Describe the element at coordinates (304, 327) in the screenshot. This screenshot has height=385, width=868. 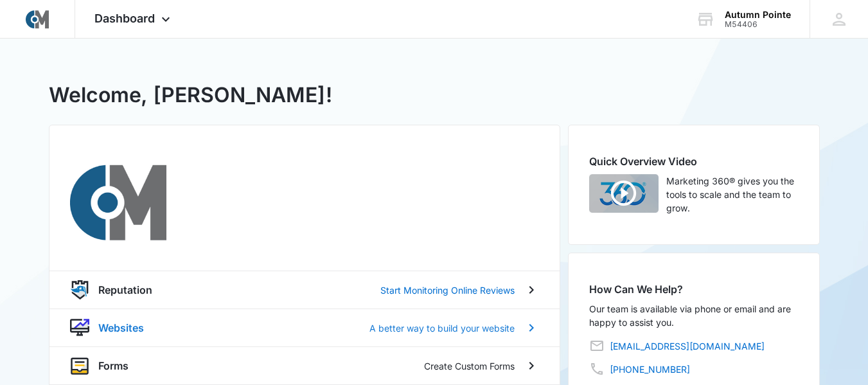
I see `a: websiteWebsitesA better way to build your website` at that location.